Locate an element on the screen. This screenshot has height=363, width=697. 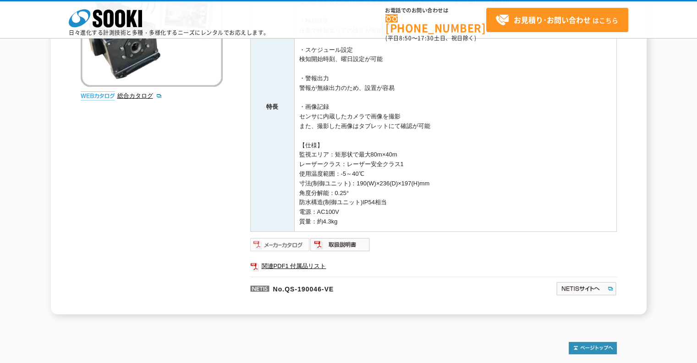
span: 8:50 is located at coordinates (406, 38).